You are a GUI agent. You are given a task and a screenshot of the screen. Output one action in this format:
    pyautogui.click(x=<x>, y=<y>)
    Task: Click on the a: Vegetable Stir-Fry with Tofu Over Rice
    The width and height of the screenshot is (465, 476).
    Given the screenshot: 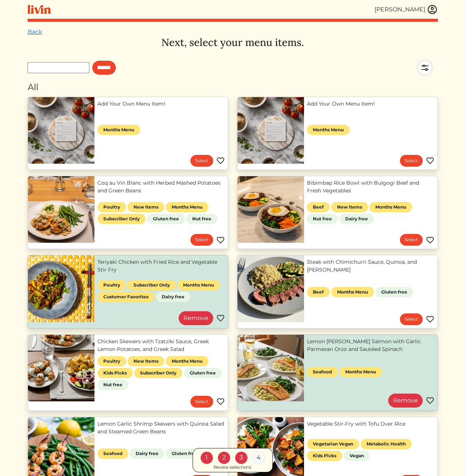 What is the action you would take?
    pyautogui.click(x=370, y=424)
    